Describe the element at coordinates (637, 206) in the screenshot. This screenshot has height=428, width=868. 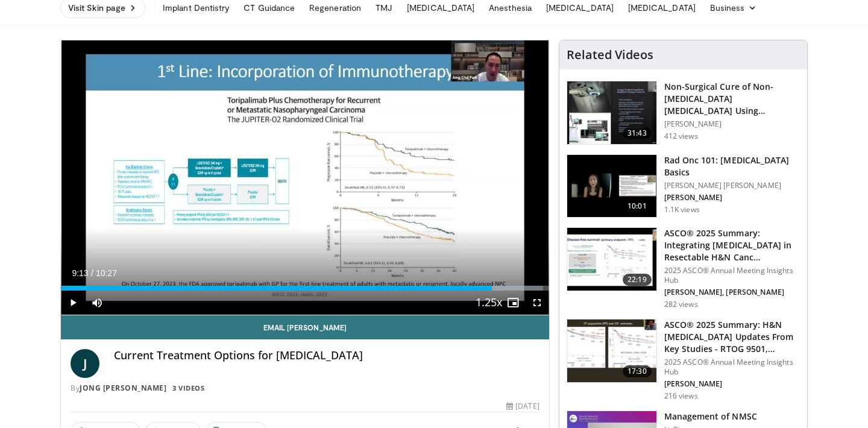
I see `span: 10:01` at that location.